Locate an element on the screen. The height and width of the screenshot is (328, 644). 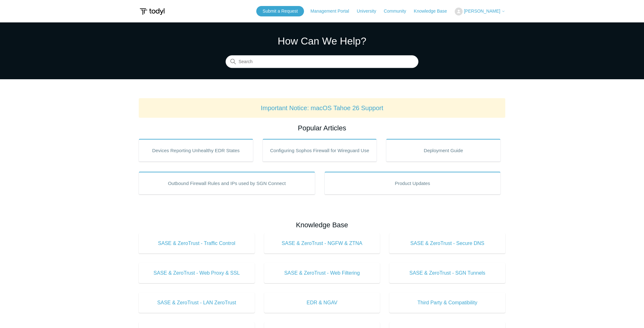
a: Community is located at coordinates (398, 11).